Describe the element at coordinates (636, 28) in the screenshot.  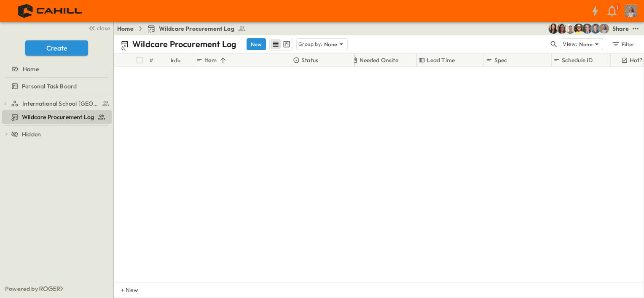
I see `button: test` at that location.